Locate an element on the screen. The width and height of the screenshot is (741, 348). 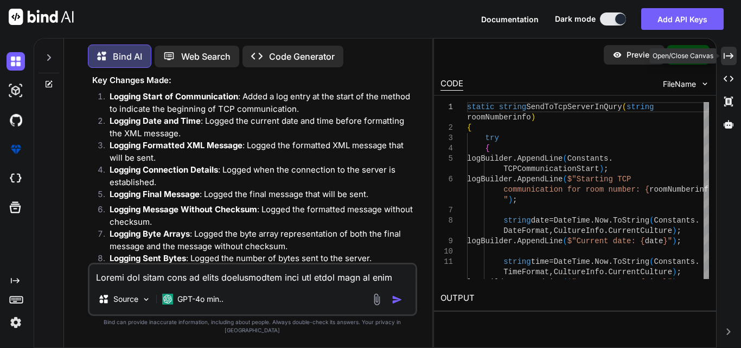
h2: OUTPUT is located at coordinates (575, 298).